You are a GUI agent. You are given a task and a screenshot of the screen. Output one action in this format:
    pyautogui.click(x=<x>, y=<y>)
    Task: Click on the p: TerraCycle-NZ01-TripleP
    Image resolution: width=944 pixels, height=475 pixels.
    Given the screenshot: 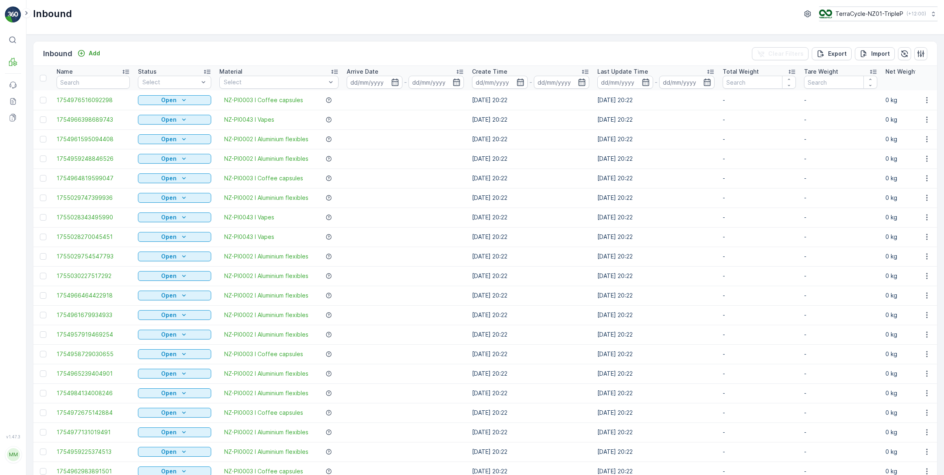 What is the action you would take?
    pyautogui.click(x=869, y=14)
    